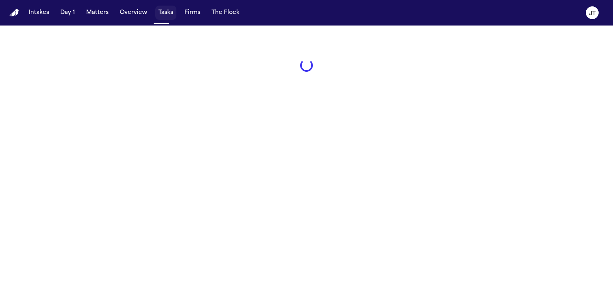 The image size is (613, 291). I want to click on a: Matters, so click(97, 13).